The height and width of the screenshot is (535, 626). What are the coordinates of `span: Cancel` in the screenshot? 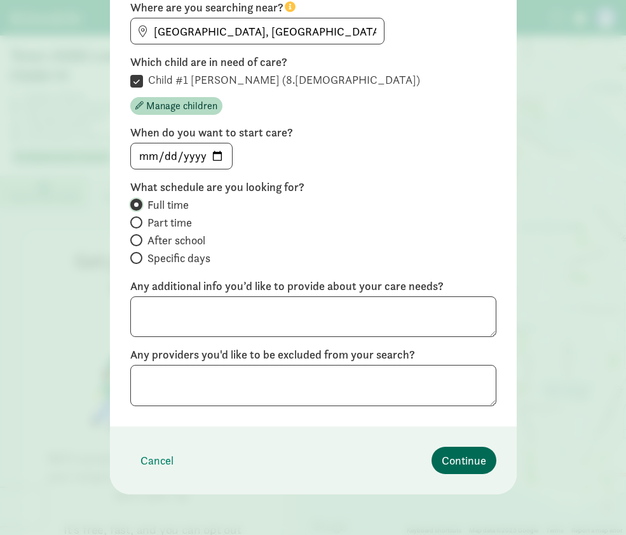 It's located at (157, 461).